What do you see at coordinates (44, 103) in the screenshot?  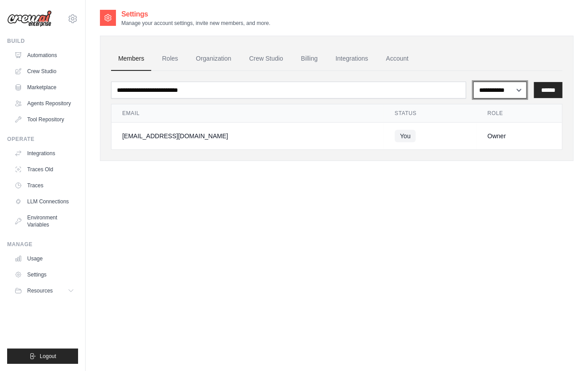 I see `a: Agents Repository` at bounding box center [44, 103].